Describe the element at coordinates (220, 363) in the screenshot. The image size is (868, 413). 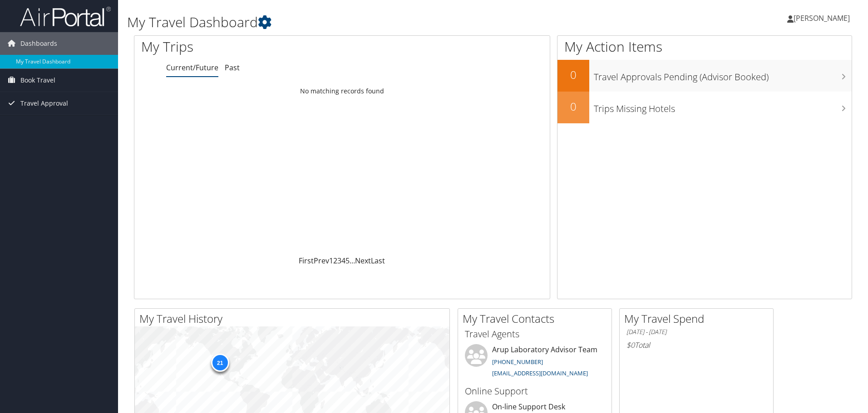
I see `div: 21` at that location.